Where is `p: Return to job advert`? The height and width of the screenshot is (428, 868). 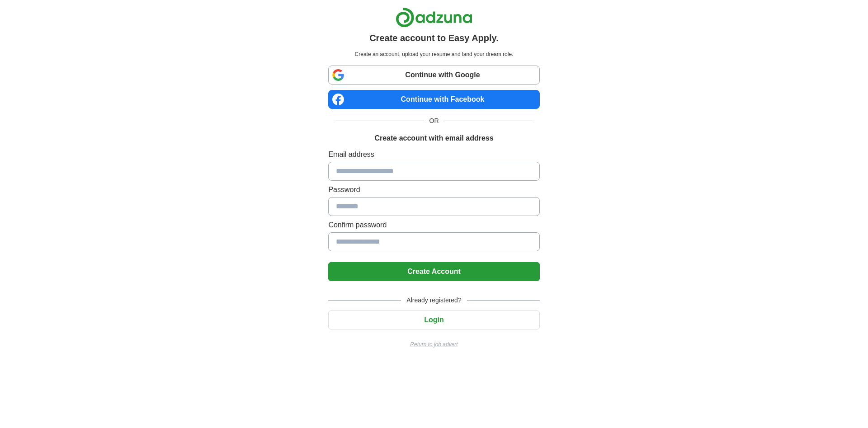
p: Return to job advert is located at coordinates (434, 344).